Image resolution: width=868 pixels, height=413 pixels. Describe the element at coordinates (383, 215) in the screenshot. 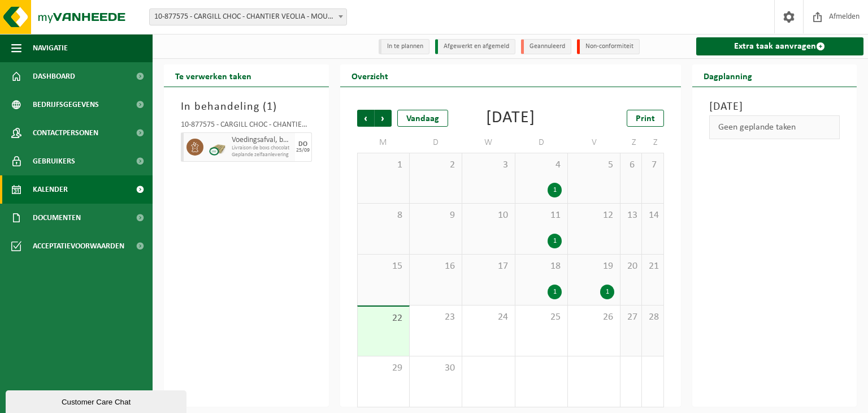

I see `span: 8` at that location.